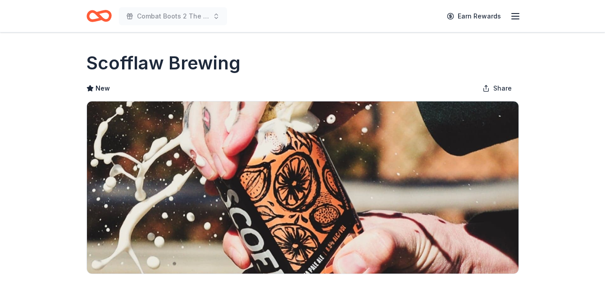 The height and width of the screenshot is (293, 605). Describe the element at coordinates (303, 188) in the screenshot. I see `img: Image for Scofflaw Brewing` at that location.